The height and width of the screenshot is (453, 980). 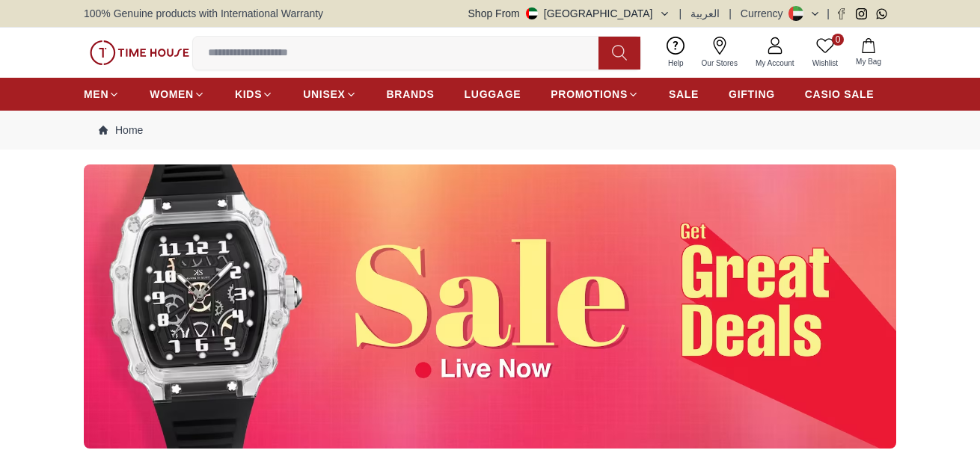 What do you see at coordinates (532, 13) in the screenshot?
I see `img: United Arab Emirates` at bounding box center [532, 13].